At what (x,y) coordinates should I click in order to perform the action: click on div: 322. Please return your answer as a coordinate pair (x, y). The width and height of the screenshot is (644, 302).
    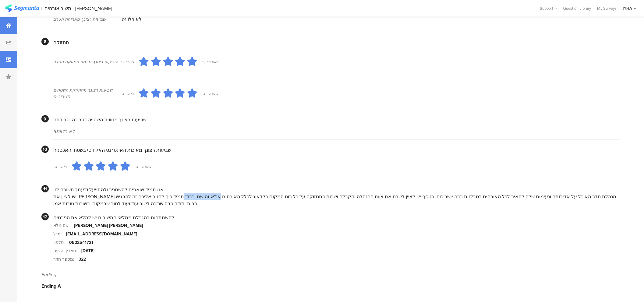
    Looking at the image, I should click on (82, 260).